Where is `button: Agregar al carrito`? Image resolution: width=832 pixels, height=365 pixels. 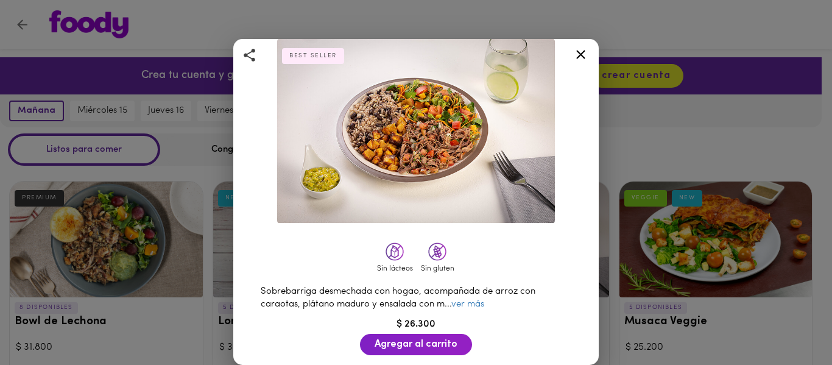
button: Agregar al carrito is located at coordinates (416, 344).